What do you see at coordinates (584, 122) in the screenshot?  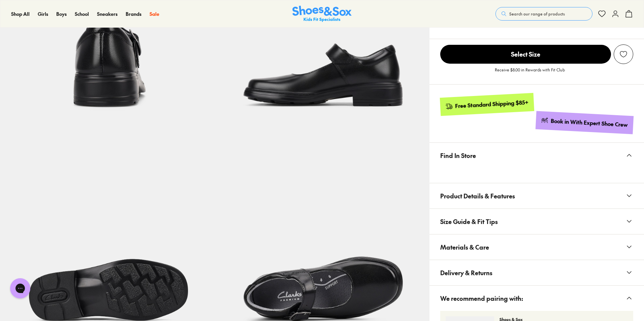 I see `a: Book in With Expert Shoe Crew` at bounding box center [584, 122].